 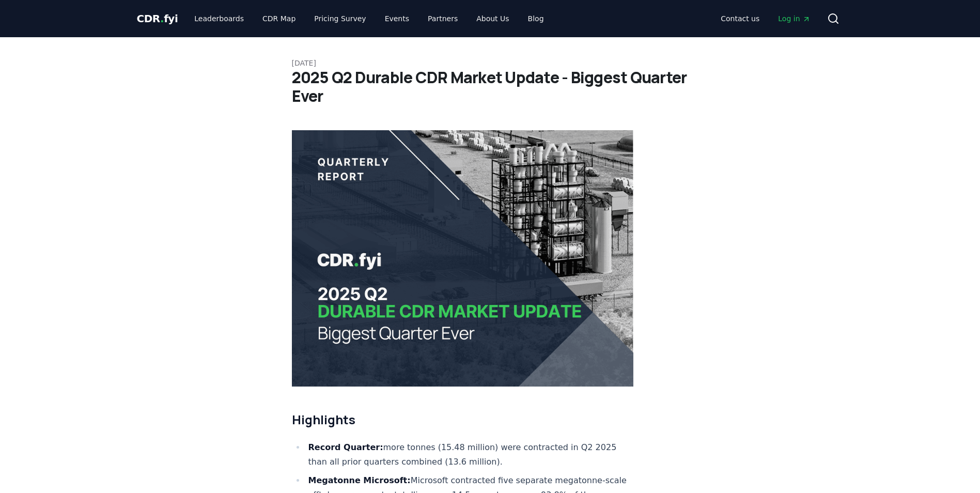 I want to click on h1: 2025 Q2 Durable CDR Market Update - Biggest Quarter Ever, so click(x=490, y=87).